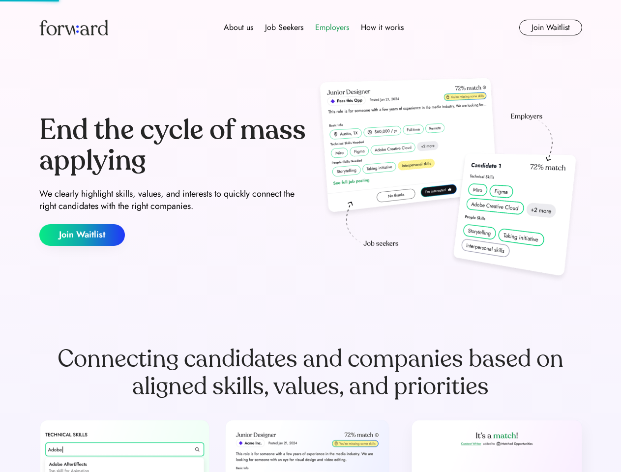  I want to click on div: Connecting candidates and companies based on aligned skills, values, and priorities, so click(311, 373).